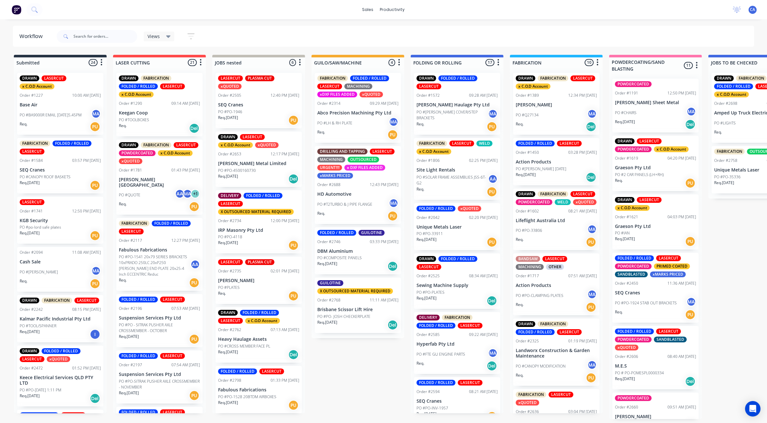 The width and height of the screenshot is (767, 423). What do you see at coordinates (639, 175) in the screenshot?
I see `p: PO #2 CAR PANELS (LH+RH)` at bounding box center [639, 175].